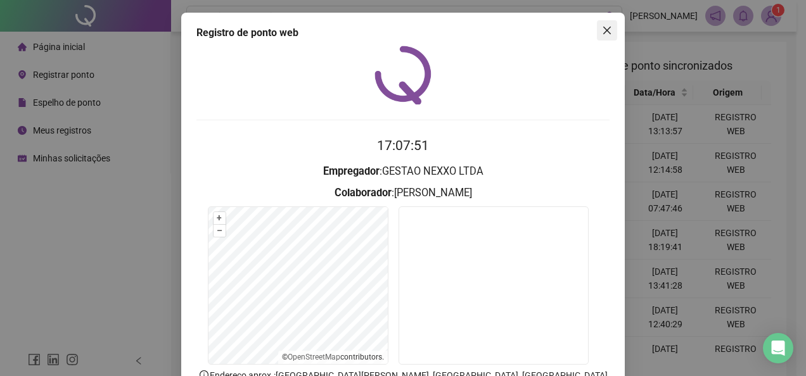 The height and width of the screenshot is (376, 806). I want to click on time: 17:07:51, so click(403, 146).